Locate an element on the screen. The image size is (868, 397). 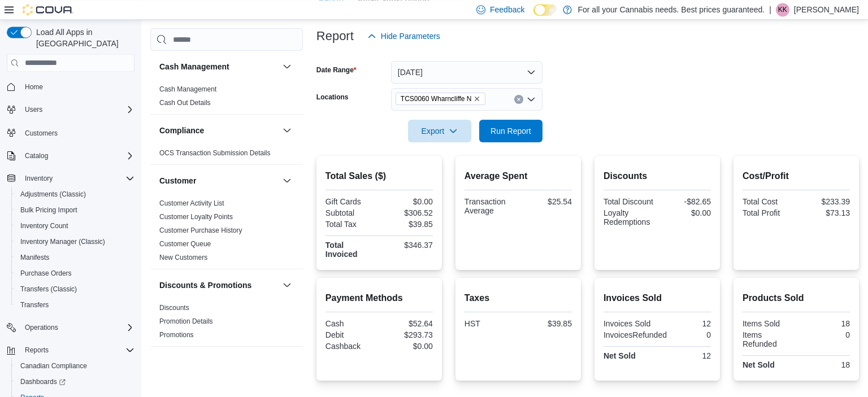
span: Dark Mode is located at coordinates (533, 16).